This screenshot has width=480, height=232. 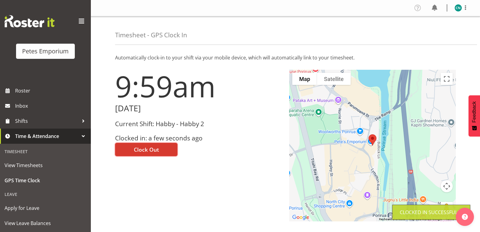 What do you see at coordinates (45, 180) in the screenshot?
I see `span: GPS Time Clock` at bounding box center [45, 180].